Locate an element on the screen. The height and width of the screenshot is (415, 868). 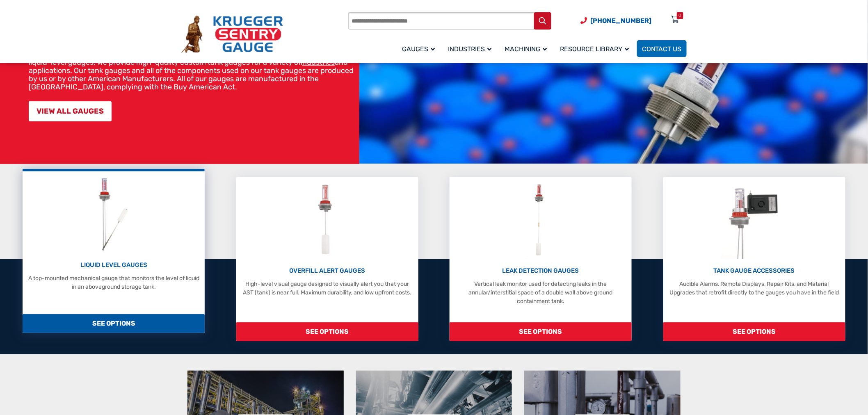
p: Vertical leak monitor used for detecting leaks in the annular/interstitial space of a double wall... is located at coordinates (541, 292).